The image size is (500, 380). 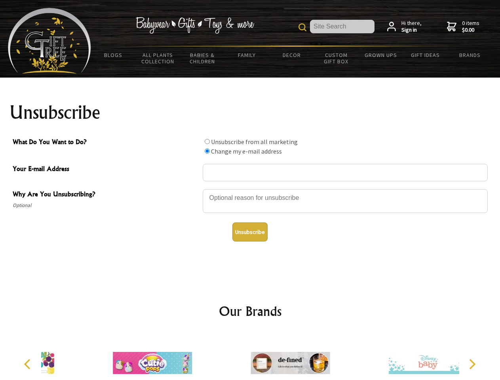 What do you see at coordinates (381, 55) in the screenshot?
I see `a: Grown Ups` at bounding box center [381, 55].